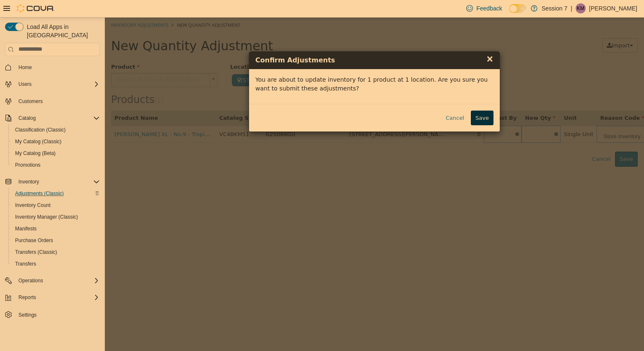  What do you see at coordinates (52, 200) in the screenshot?
I see `nav: Complex example` at bounding box center [52, 200].